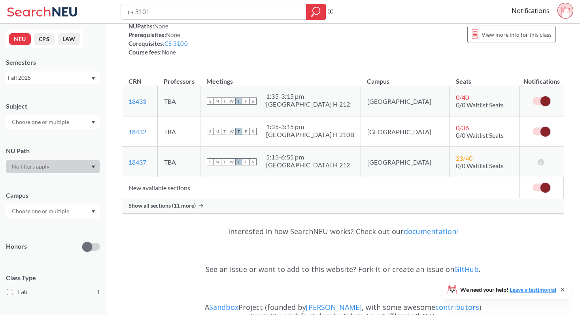 This screenshot has height=315, width=580. Describe the element at coordinates (343, 270) in the screenshot. I see `div: See an issue or want to add to this website? Fork it or create an issue on .` at that location.